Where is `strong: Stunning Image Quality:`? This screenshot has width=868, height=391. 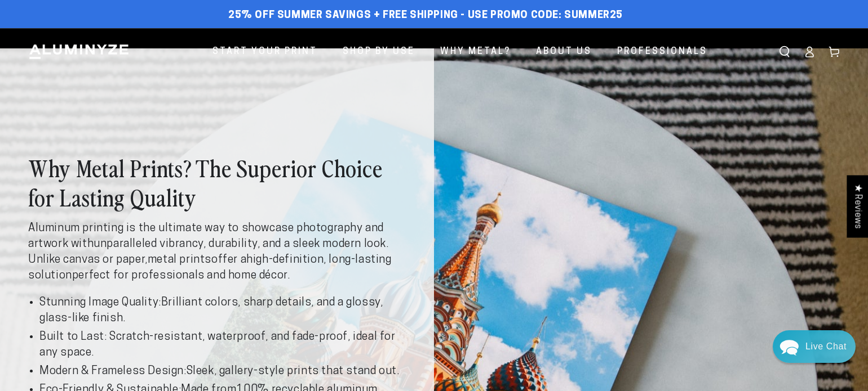
strong: Stunning Image Quality: is located at coordinates (100, 303).